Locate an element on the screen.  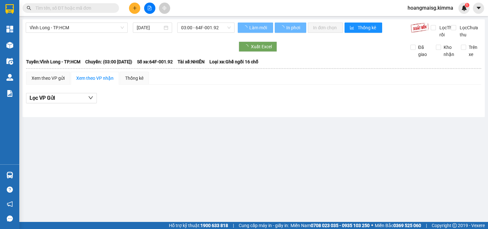
button: Lọc VP Gửi is located at coordinates (61, 98).